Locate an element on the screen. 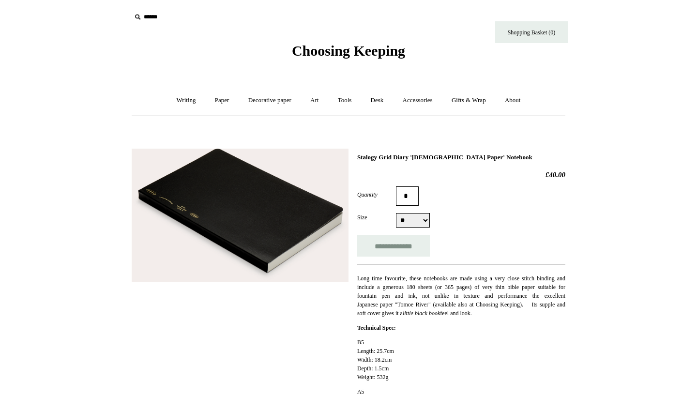  h2: £40.00 is located at coordinates (461, 175).